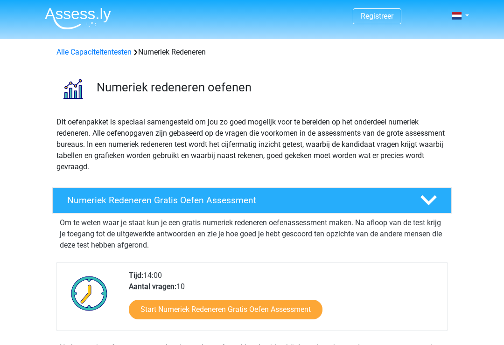  Describe the element at coordinates (236, 200) in the screenshot. I see `h4: Numeriek Redeneren Gratis Oefen Assessment` at that location.